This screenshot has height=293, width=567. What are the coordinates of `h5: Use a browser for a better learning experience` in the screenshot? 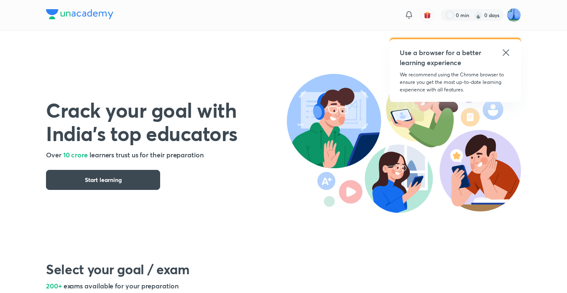 It's located at (441, 58).